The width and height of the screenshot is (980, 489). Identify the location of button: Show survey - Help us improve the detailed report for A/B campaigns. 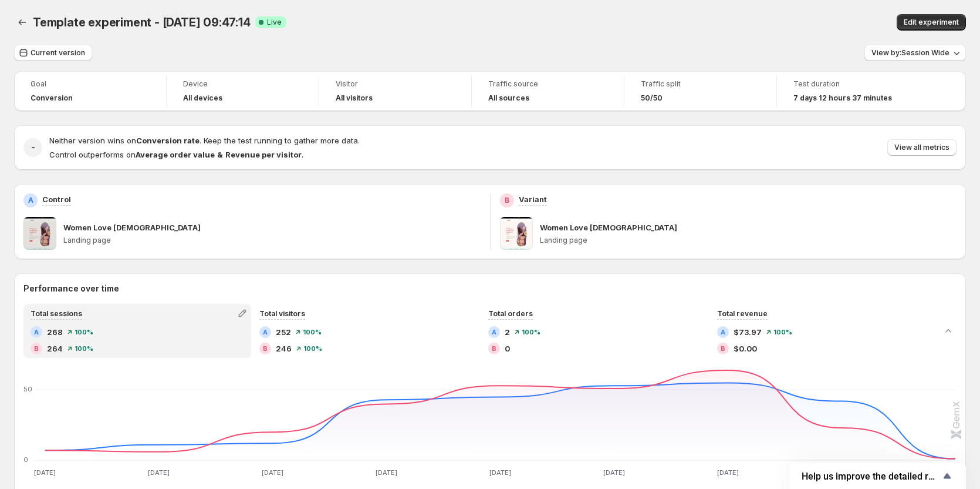
(878, 476).